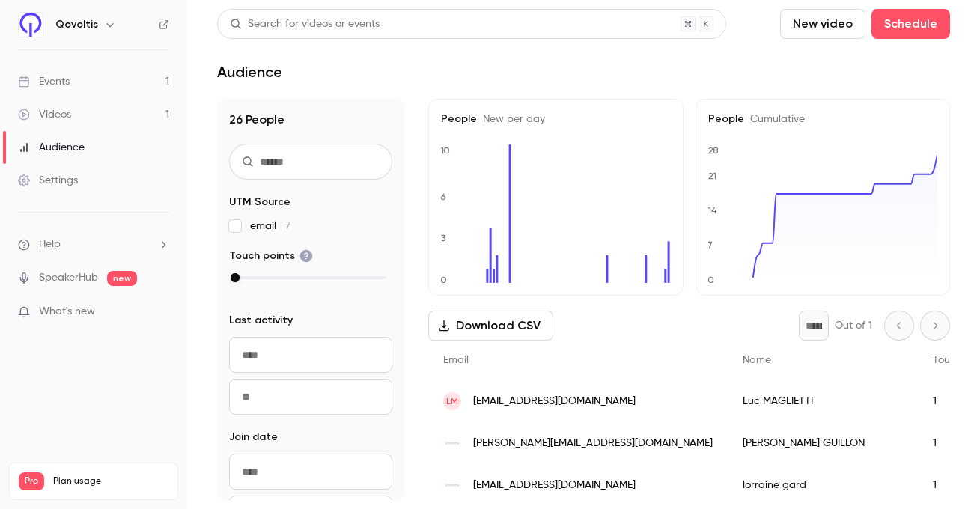  Describe the element at coordinates (31, 481) in the screenshot. I see `span: Pro` at that location.